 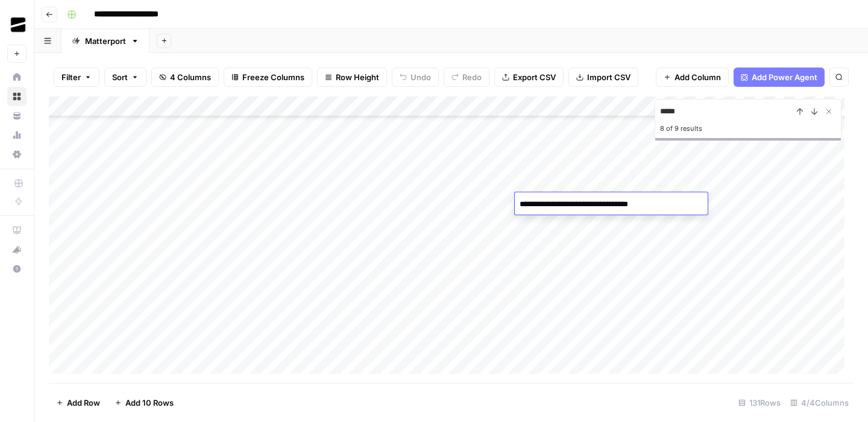 What do you see at coordinates (17, 116) in the screenshot?
I see `a: Your Data` at bounding box center [17, 116].